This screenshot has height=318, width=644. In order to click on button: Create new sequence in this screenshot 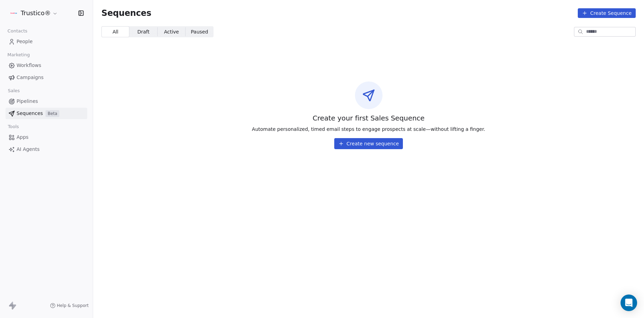, I will do `click(369, 144)`.